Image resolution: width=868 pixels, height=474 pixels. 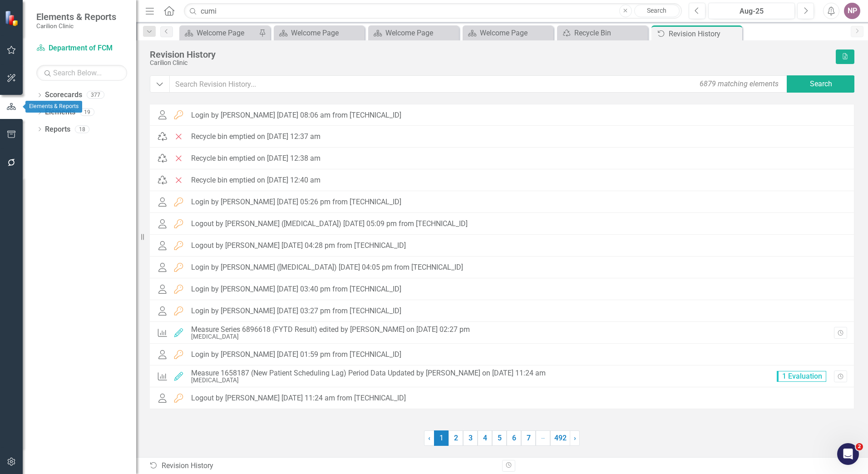 I want to click on a: Scorecards, so click(x=64, y=95).